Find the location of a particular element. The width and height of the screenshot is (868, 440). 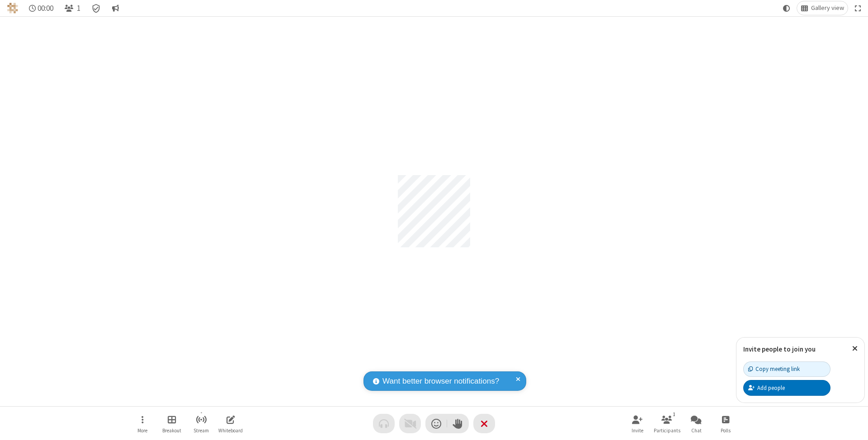

button: Using system theme is located at coordinates (786, 8).